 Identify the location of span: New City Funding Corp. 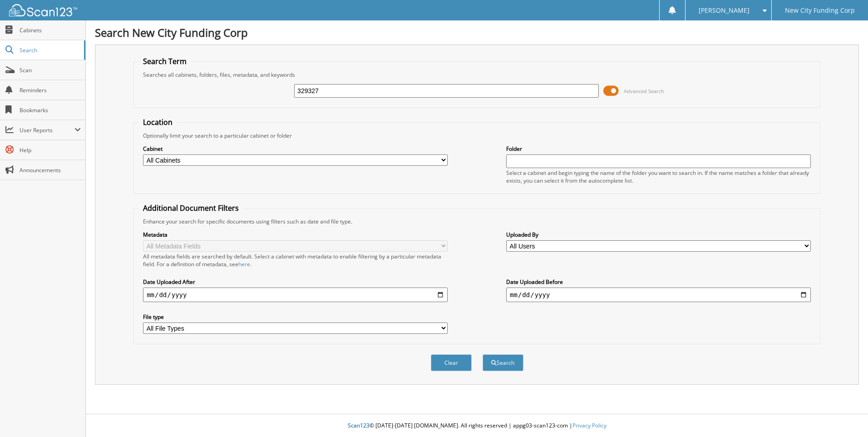
(820, 10).